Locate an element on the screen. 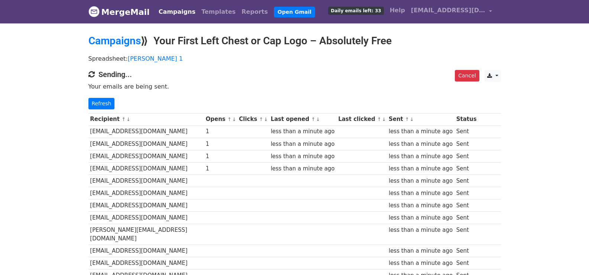 The image size is (589, 275). p: Your emails are being sent. is located at coordinates (295, 86).